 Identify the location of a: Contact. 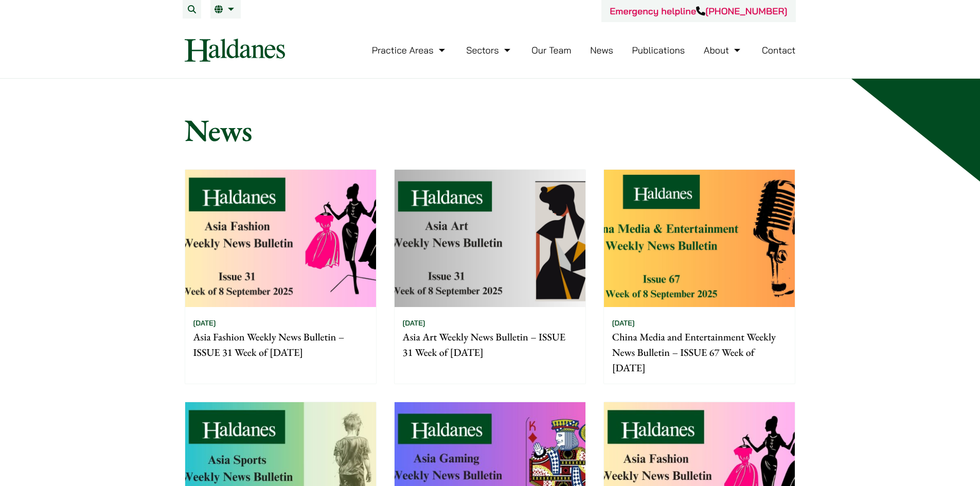
(779, 50).